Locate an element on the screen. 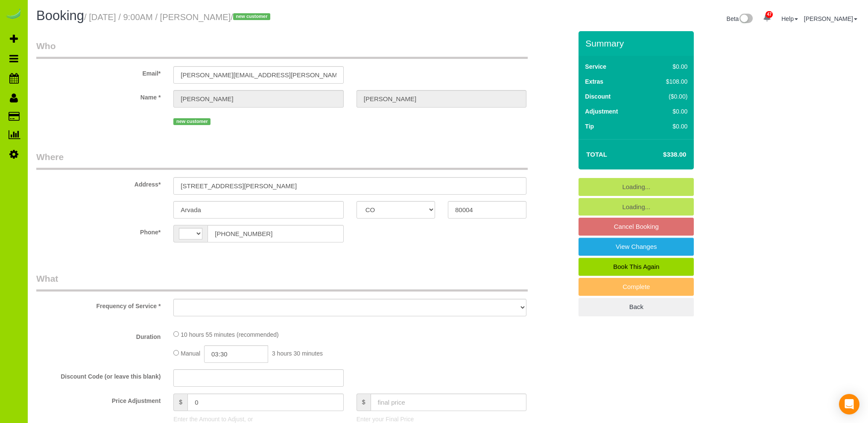 This screenshot has height=423, width=868. label: Duration is located at coordinates (98, 335).